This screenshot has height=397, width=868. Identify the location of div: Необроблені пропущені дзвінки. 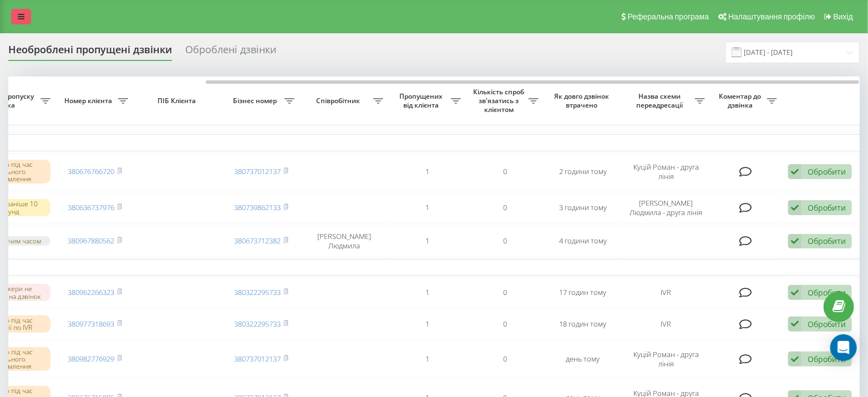
(90, 52).